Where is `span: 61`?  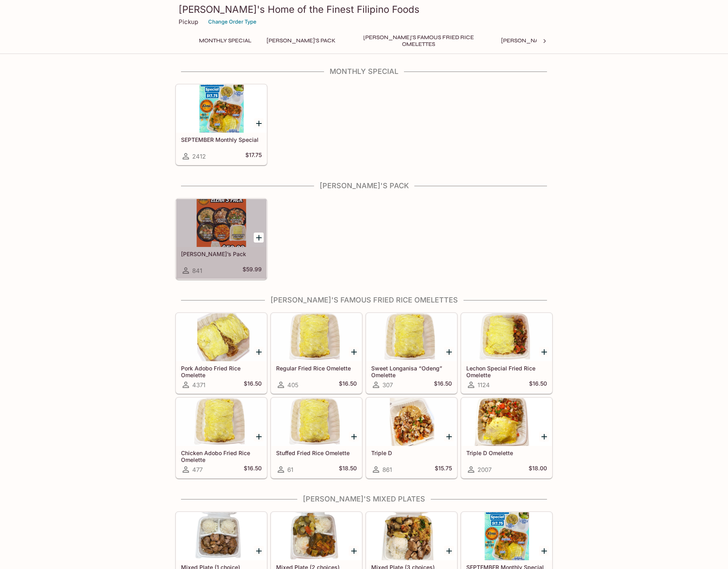
span: 61 is located at coordinates (290, 470).